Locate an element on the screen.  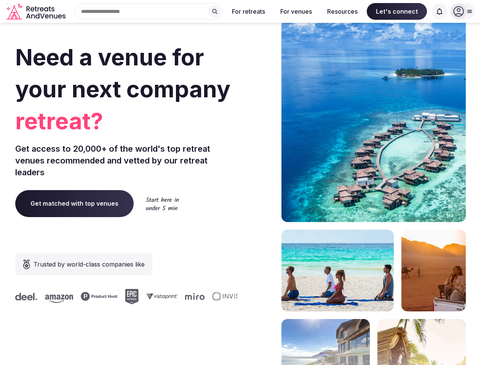
button: For venues is located at coordinates (296, 11).